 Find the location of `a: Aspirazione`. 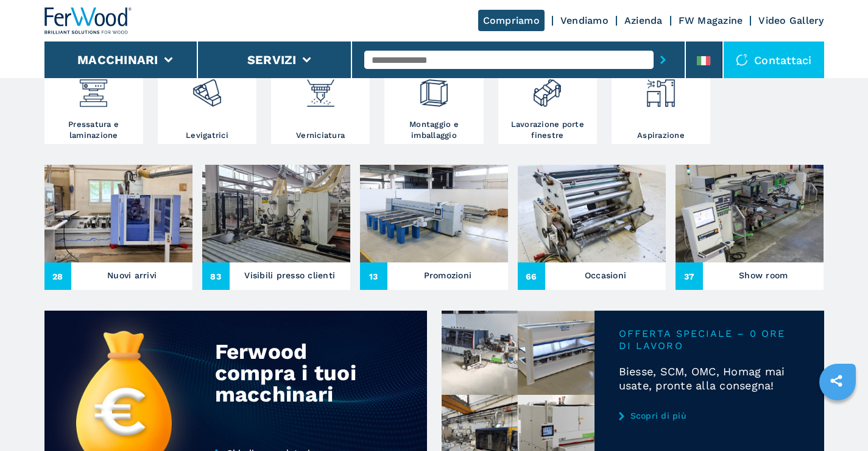

a: Aspirazione is located at coordinates (661, 104).